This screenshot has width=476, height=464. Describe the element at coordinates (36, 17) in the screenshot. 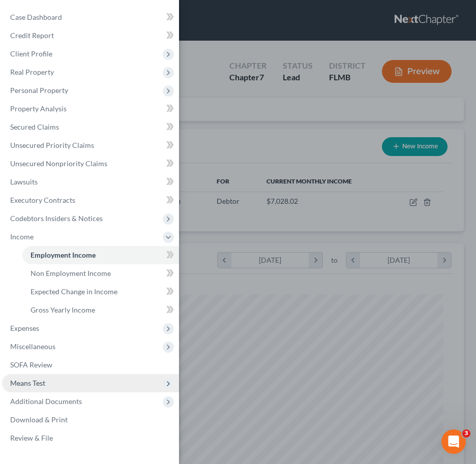

I see `span: Case Dashboard` at that location.